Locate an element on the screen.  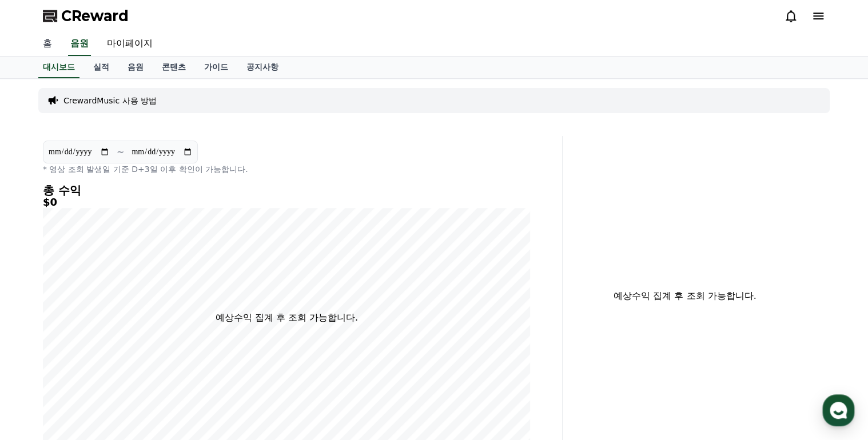
a: 공지사항 is located at coordinates (262, 67).